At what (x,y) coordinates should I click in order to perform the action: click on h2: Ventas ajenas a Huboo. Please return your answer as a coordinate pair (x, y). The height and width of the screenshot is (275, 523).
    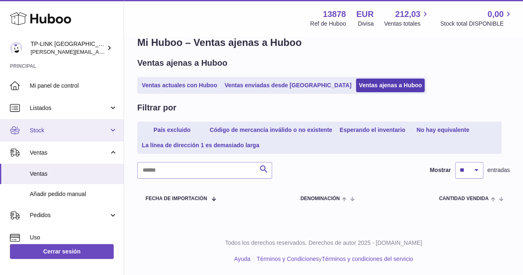
    Looking at the image, I should click on (182, 63).